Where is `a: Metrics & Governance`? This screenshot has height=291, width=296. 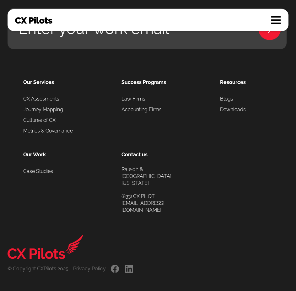 a: Metrics & Governance is located at coordinates (48, 131).